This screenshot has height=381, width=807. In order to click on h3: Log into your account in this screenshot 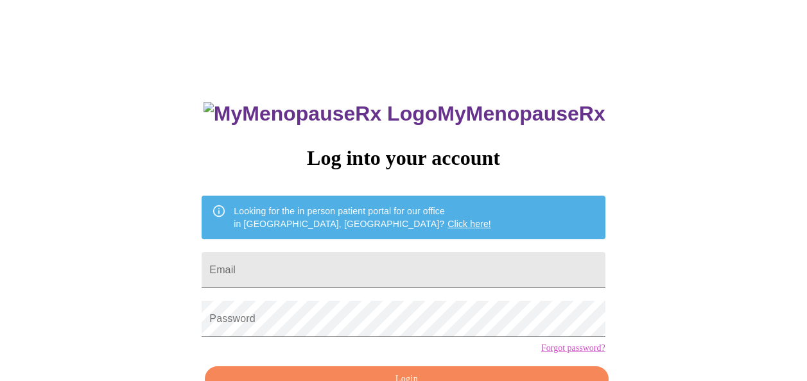, I will do `click(403, 158)`.